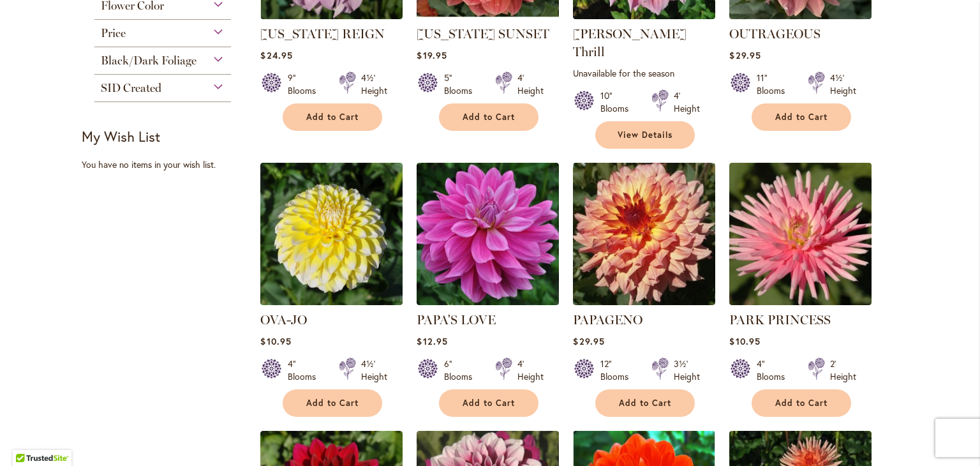  Describe the element at coordinates (608, 319) in the screenshot. I see `a: PAPAGENO` at that location.